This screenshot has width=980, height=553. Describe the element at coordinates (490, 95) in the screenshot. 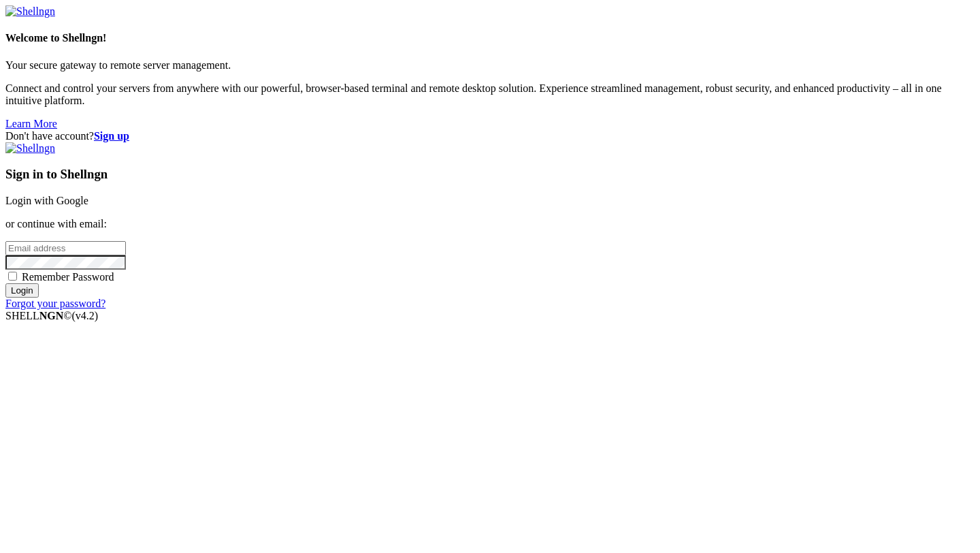

I see `p: Connect and control your servers from anywhere with our powerful, browser-based terminal and remo...` at that location.